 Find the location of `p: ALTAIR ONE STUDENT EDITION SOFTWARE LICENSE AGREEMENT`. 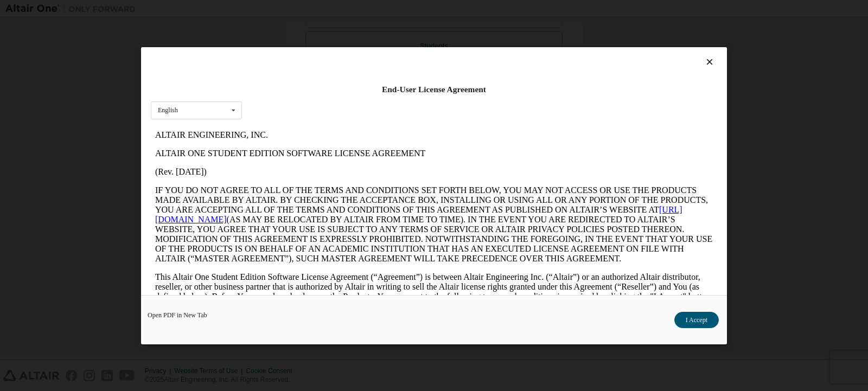

p: ALTAIR ONE STUDENT EDITION SOFTWARE LICENSE AGREEMENT is located at coordinates (283, 27).